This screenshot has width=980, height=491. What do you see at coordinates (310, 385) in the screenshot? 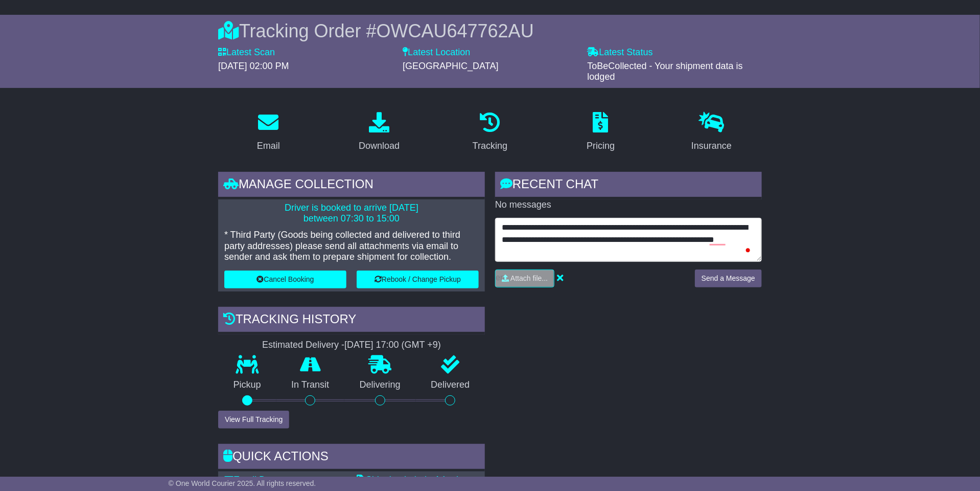
I see `p: In Transit` at bounding box center [310, 385].